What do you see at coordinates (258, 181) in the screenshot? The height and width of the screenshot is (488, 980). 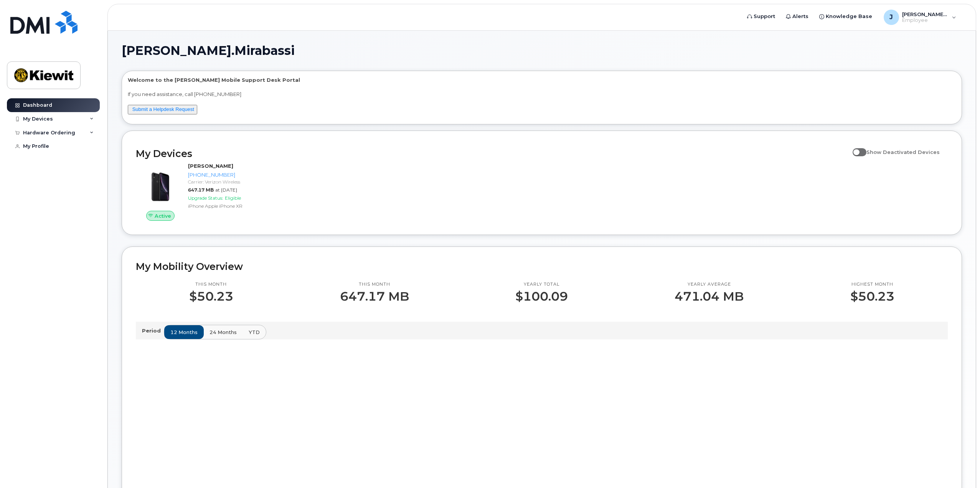 I see `div: Carrier: Verizon Wireless` at bounding box center [258, 181].